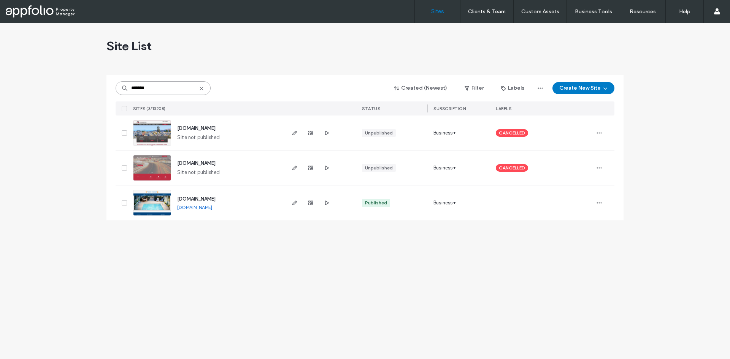 The height and width of the screenshot is (359, 730). I want to click on label: Business Tools, so click(594, 11).